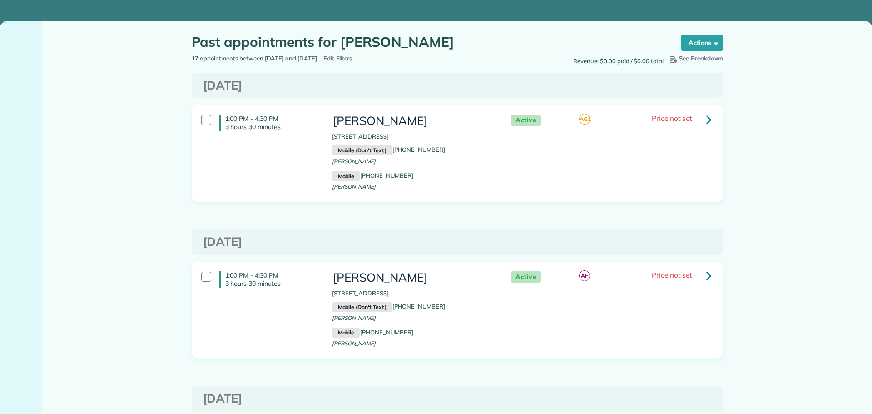 This screenshot has height=414, width=872. What do you see at coordinates (338, 58) in the screenshot?
I see `span: Edit Filters` at bounding box center [338, 58].